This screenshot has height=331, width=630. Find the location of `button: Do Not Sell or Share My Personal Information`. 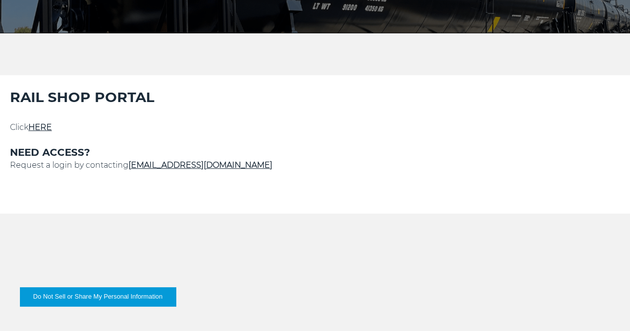

button: Do Not Sell or Share My Personal Information is located at coordinates (98, 297).